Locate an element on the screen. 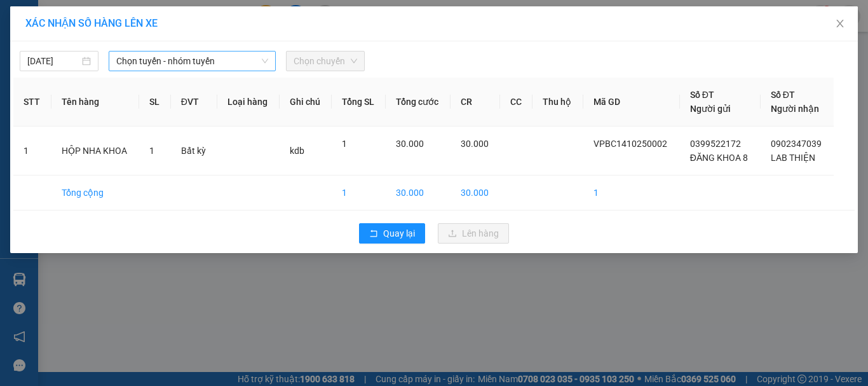 This screenshot has height=386, width=868. span: Chọn chuyến is located at coordinates (326, 61).